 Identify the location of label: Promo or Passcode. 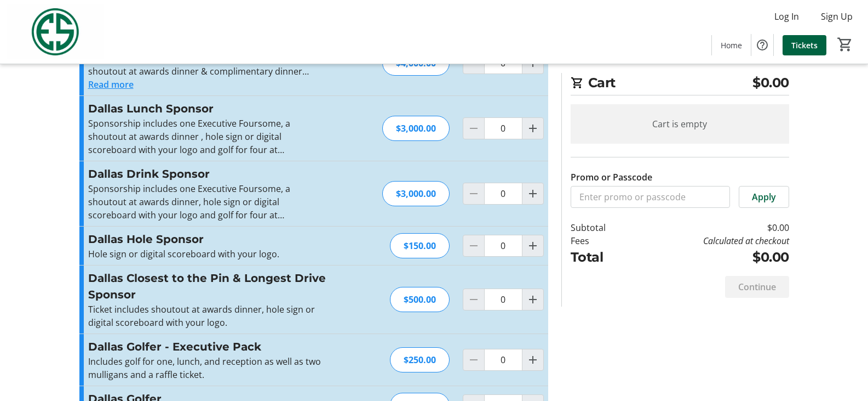
(612, 177).